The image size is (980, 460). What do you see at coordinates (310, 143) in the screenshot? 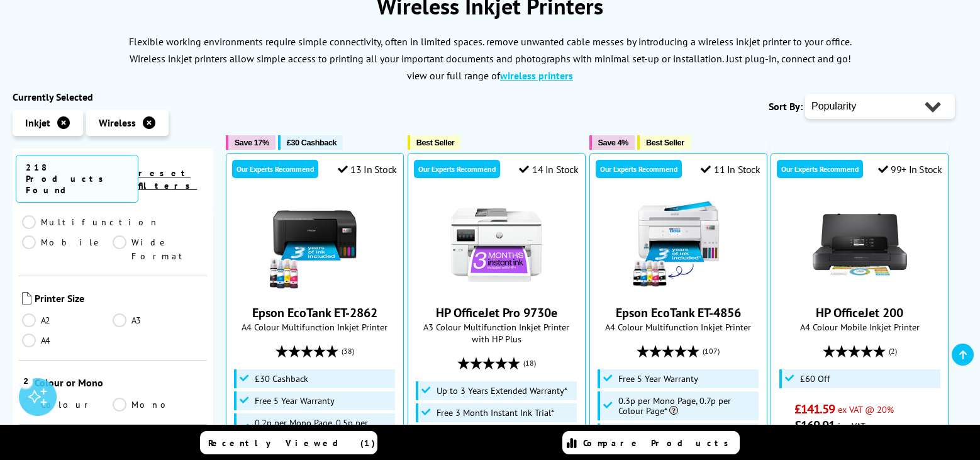
I see `button: £30 Cashback` at bounding box center [310, 143].